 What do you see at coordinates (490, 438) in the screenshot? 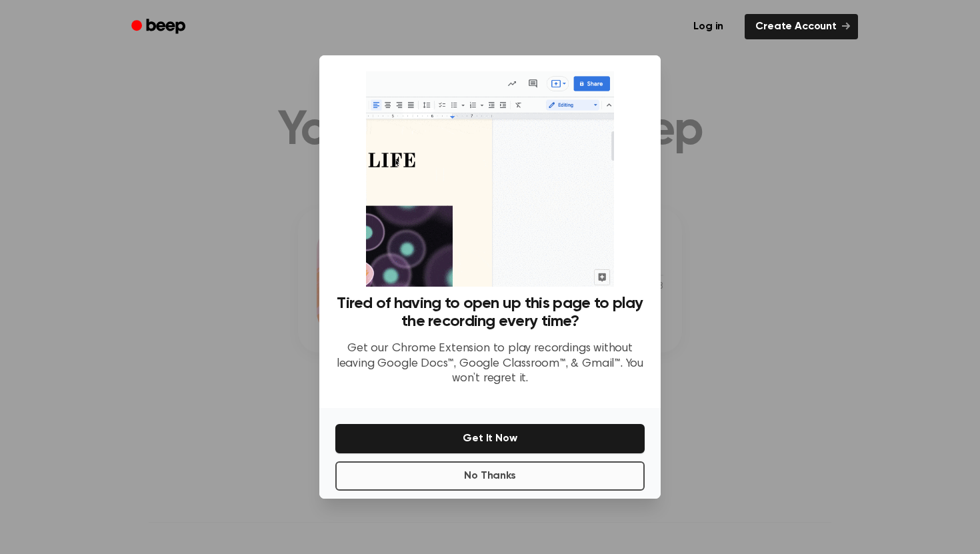
I see `button: Get It Now` at bounding box center [490, 438].